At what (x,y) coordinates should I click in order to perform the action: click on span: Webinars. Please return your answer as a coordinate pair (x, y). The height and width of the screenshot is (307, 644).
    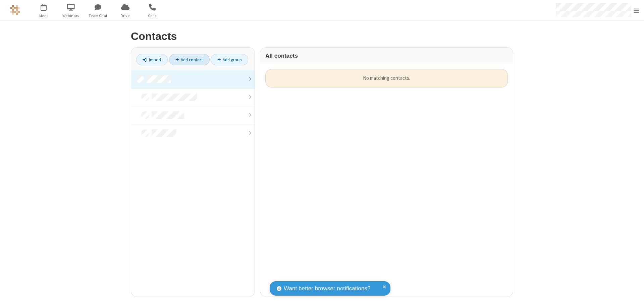
    Looking at the image, I should click on (71, 16).